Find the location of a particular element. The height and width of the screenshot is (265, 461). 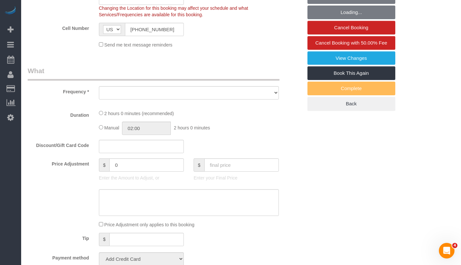

a: Automaid Logo is located at coordinates (10, 11).